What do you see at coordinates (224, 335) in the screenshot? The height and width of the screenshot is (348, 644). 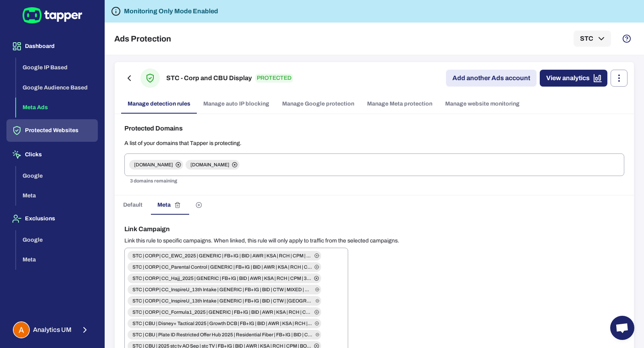 I see `div: STC | CBU | Plate ID Restricted Offer Hub 2025 | Residential Fiber | FB+IG | BID | CONV | KSA | W...` at bounding box center [224, 335].